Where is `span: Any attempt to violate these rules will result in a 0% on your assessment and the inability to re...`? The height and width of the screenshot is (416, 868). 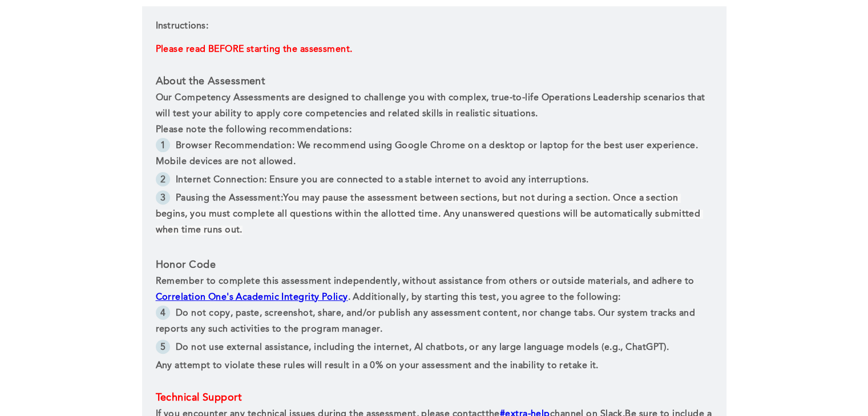 span: Any attempt to violate these rules will result in a 0% on your assessment and the inability to re... is located at coordinates (377, 366).